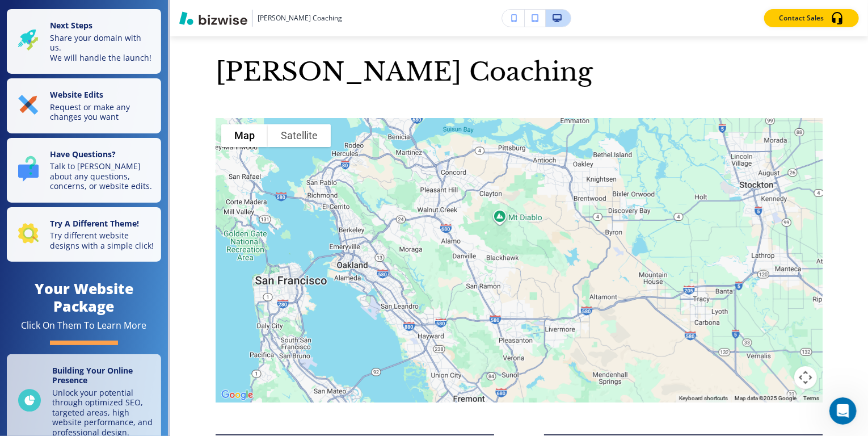 This screenshot has height=436, width=868. Describe the element at coordinates (77, 94) in the screenshot. I see `strong: Website Edits` at that location.